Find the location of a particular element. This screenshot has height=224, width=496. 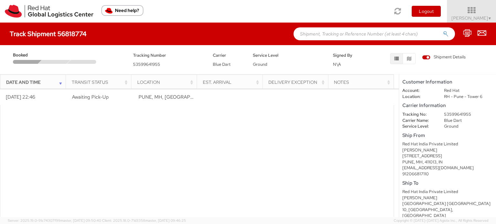

label: Shipment Details is located at coordinates (444, 58).